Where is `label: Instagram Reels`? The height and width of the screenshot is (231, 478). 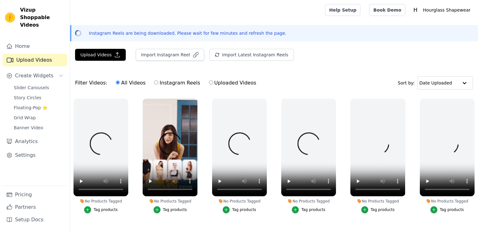
label: Instagram Reels is located at coordinates (177, 83).